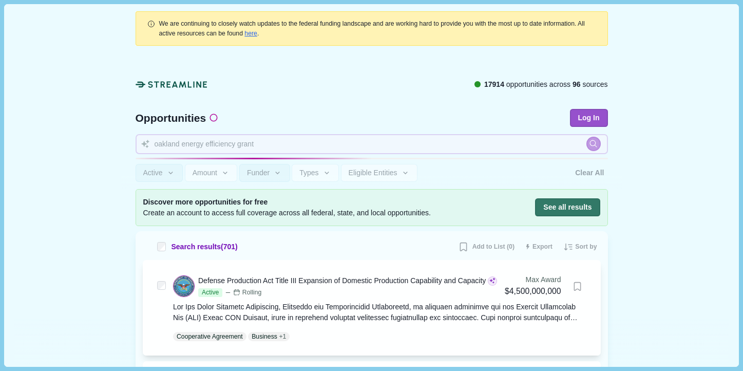 The height and width of the screenshot is (371, 743). I want to click on a: here, so click(251, 33).